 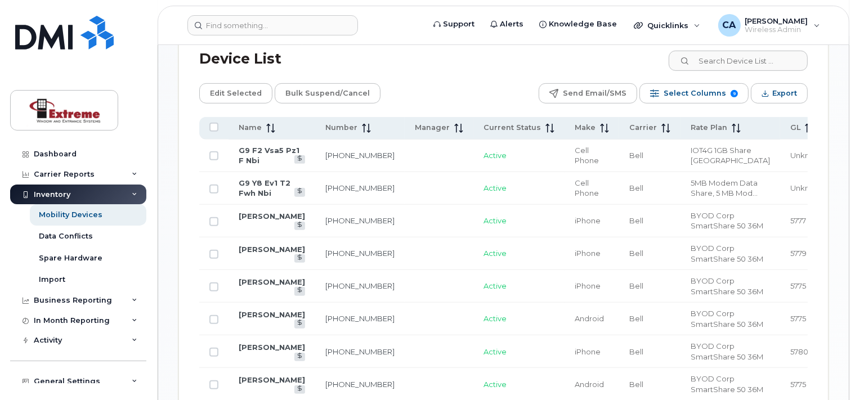 I want to click on button: Select Columns 9, so click(x=694, y=93).